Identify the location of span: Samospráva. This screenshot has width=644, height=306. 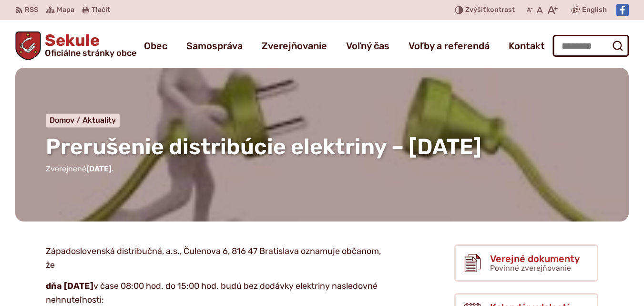
(214, 46).